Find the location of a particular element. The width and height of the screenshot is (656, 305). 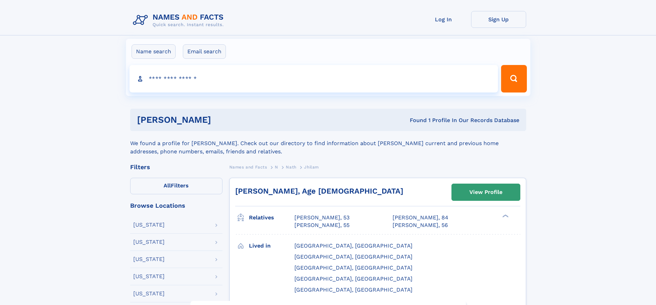

a: N is located at coordinates (276, 167).